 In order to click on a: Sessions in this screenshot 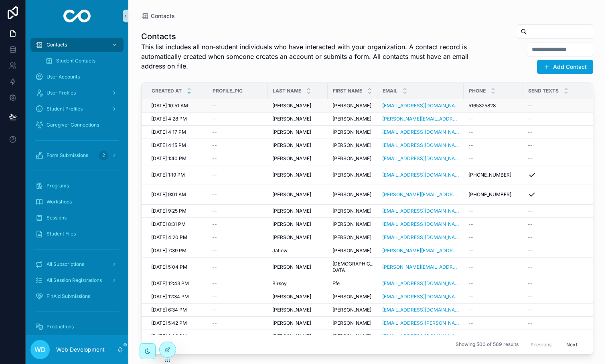, I will do `click(77, 218)`.